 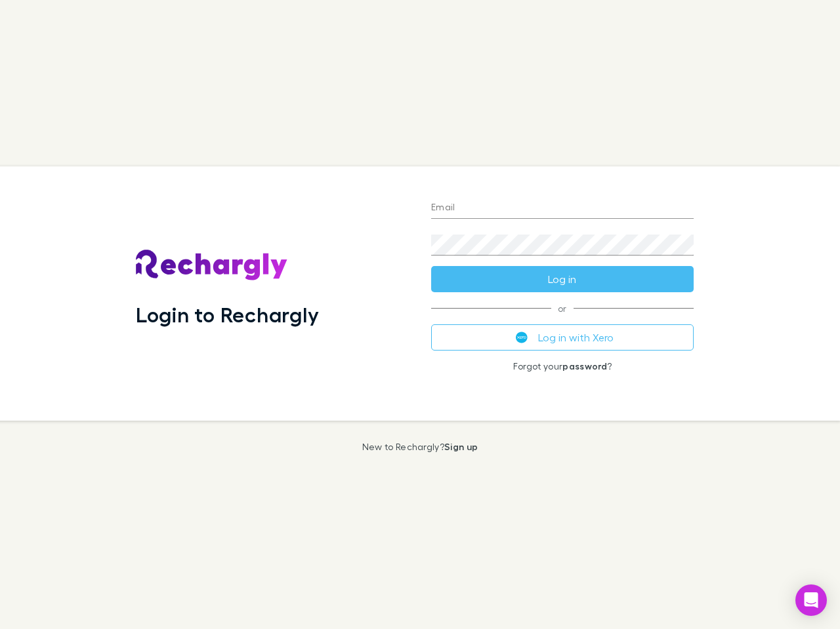 What do you see at coordinates (460, 447) in the screenshot?
I see `a: Sign up` at bounding box center [460, 447].